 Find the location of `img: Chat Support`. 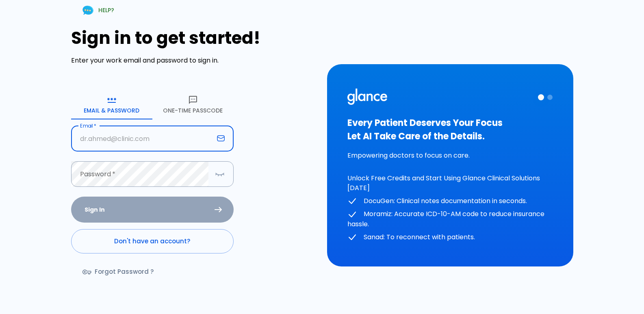

img: Chat Support is located at coordinates (88, 10).